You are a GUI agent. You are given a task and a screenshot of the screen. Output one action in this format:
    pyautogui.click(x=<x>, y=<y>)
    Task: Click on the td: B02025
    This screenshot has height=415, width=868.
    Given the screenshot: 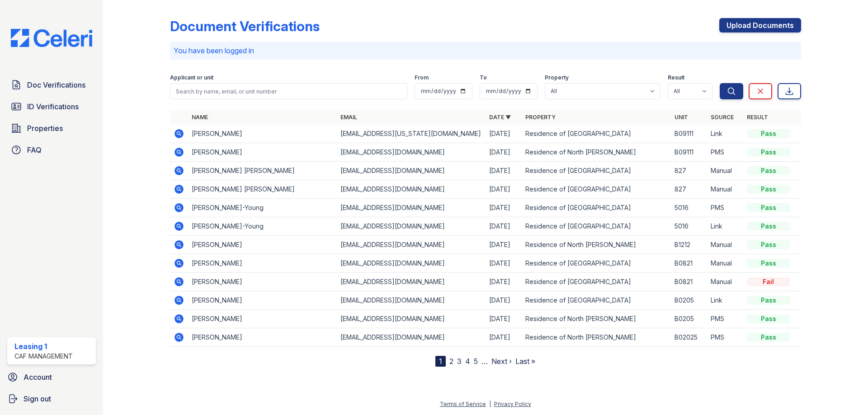 What is the action you would take?
    pyautogui.click(x=689, y=337)
    